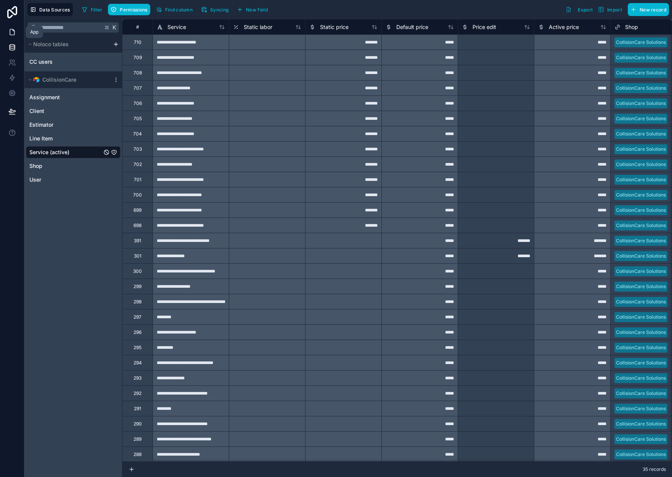 The height and width of the screenshot is (477, 672). Describe the element at coordinates (137, 439) in the screenshot. I see `div: 289` at that location.